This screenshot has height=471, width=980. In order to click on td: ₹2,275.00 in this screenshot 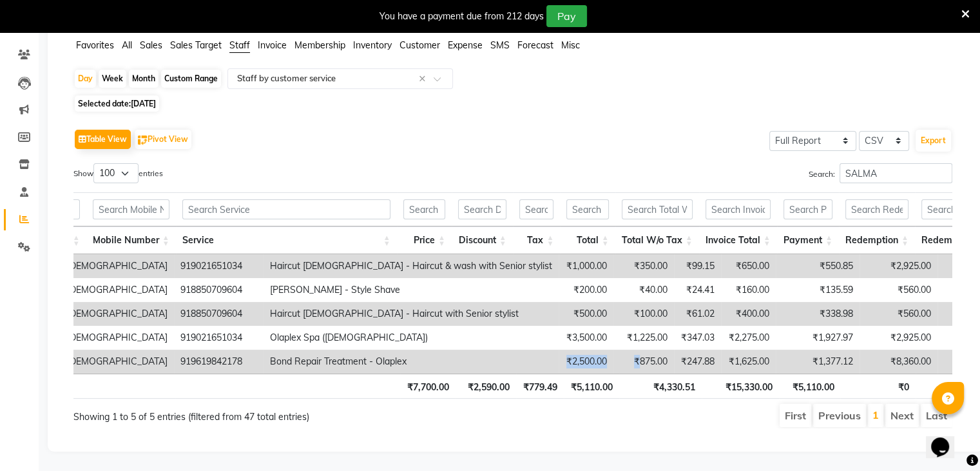, I will do `click(748, 337)`.